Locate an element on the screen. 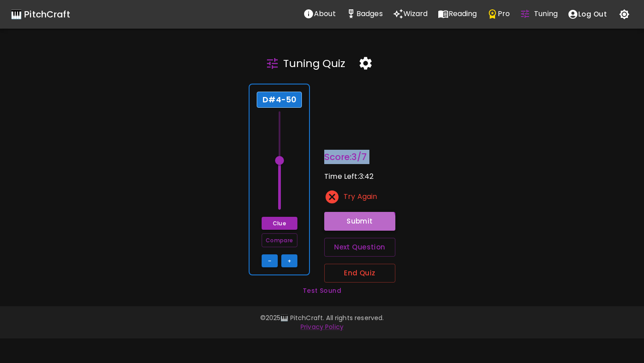 The height and width of the screenshot is (363, 644). button: Reading is located at coordinates (457, 14).